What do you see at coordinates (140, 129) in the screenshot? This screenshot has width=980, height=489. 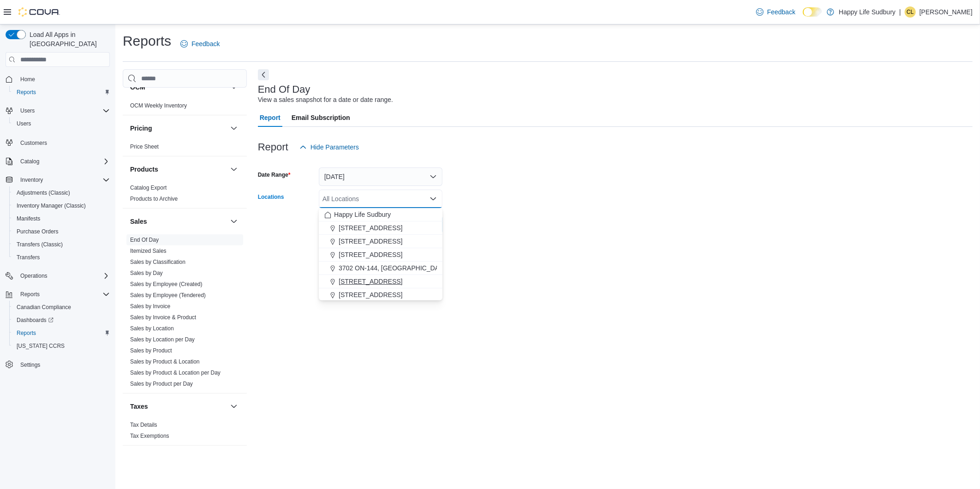 I see `h3: Pricing` at bounding box center [140, 129].